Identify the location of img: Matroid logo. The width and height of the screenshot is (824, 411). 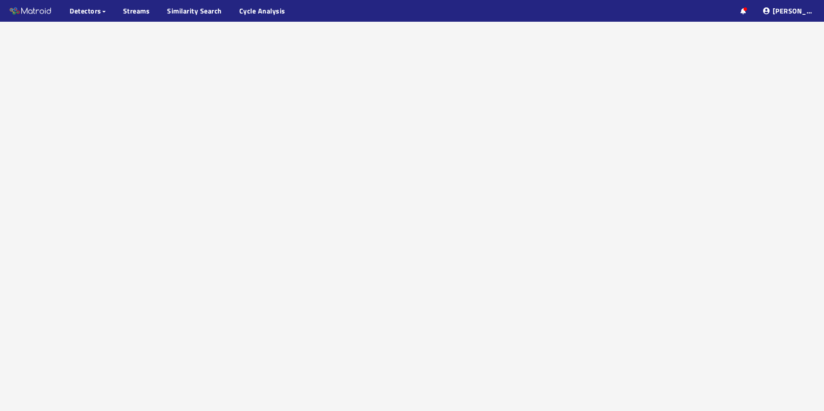
(30, 11).